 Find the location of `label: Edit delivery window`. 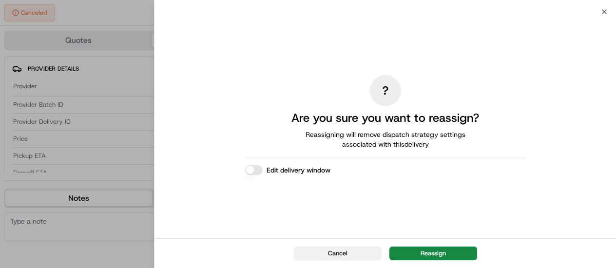

label: Edit delivery window is located at coordinates (298, 170).